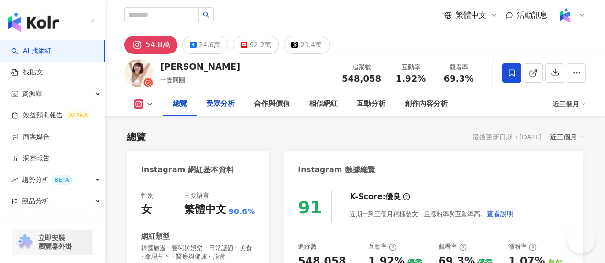  Describe the element at coordinates (361, 78) in the screenshot. I see `span: 548,058` at that location.